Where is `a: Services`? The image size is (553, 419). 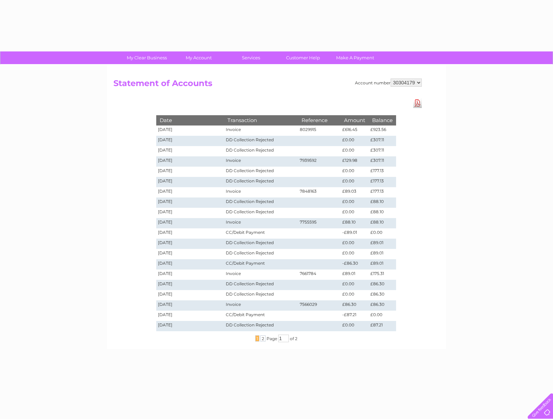
a: Services is located at coordinates (251, 58).